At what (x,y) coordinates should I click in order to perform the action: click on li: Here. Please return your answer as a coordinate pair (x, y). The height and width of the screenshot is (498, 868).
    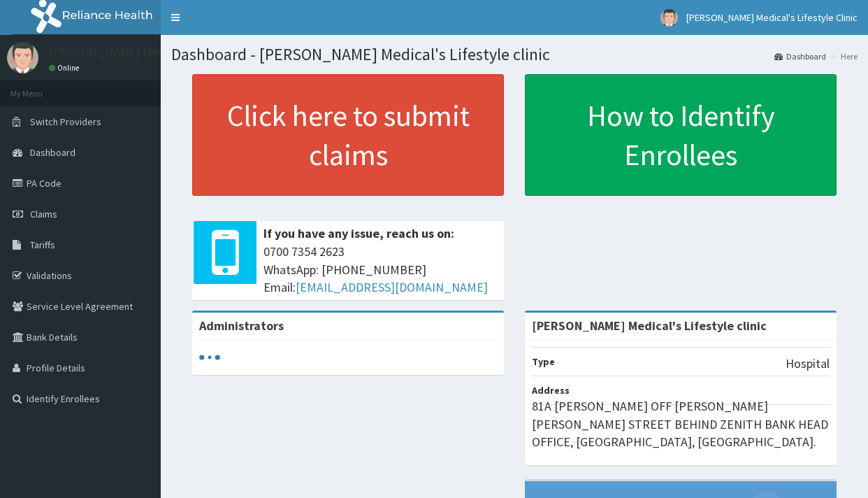
    Looking at the image, I should click on (842, 56).